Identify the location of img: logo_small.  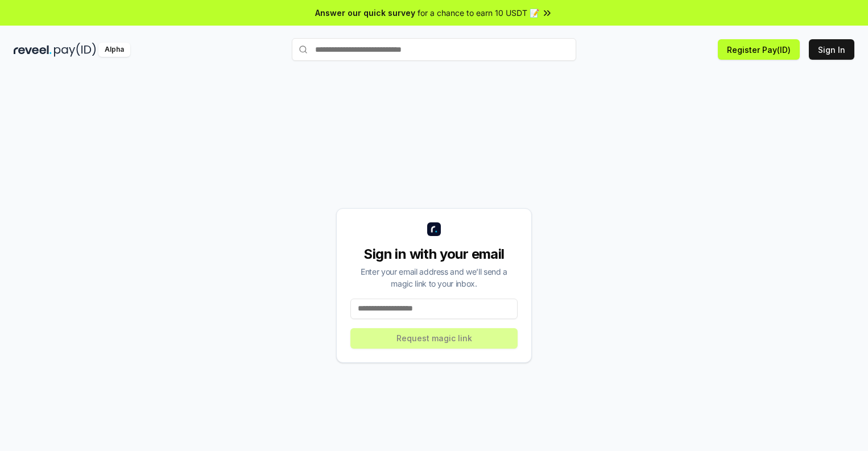
(434, 229).